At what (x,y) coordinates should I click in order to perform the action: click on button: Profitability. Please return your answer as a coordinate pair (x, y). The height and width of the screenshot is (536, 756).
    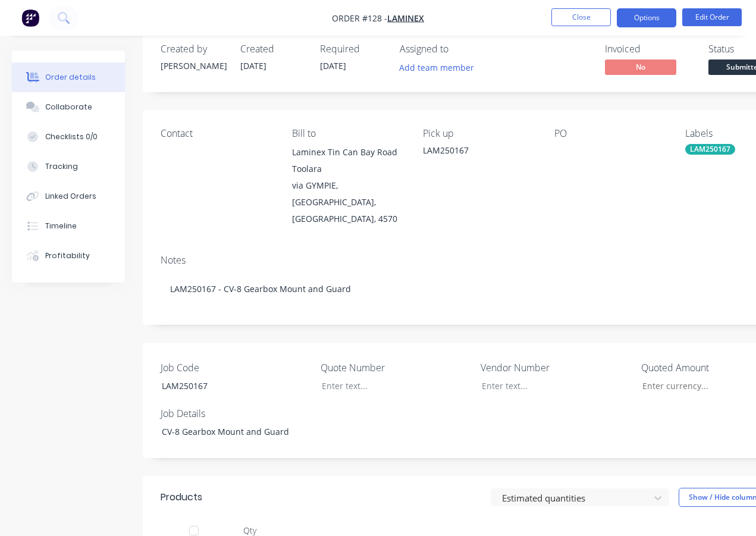
    Looking at the image, I should click on (69, 255).